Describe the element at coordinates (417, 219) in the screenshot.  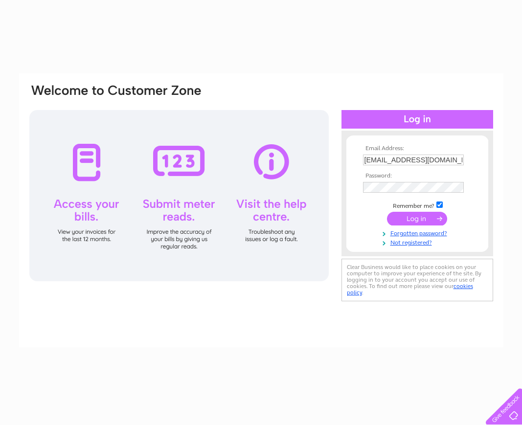
I see `input: Submit` at that location.